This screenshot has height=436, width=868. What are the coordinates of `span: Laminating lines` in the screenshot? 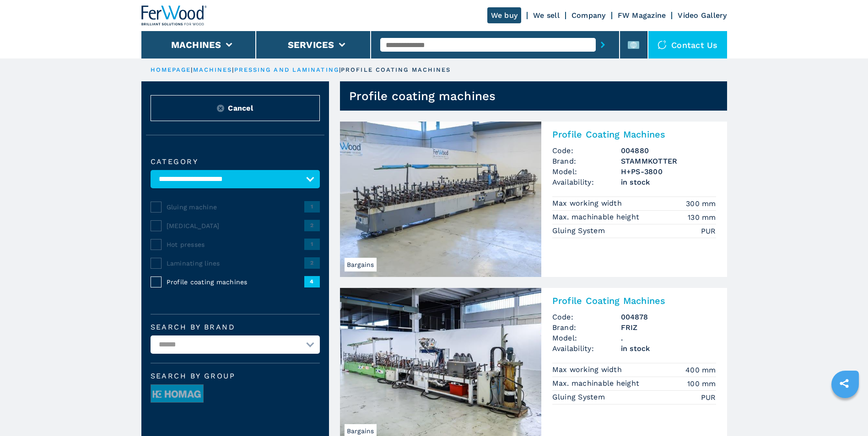 It's located at (235, 263).